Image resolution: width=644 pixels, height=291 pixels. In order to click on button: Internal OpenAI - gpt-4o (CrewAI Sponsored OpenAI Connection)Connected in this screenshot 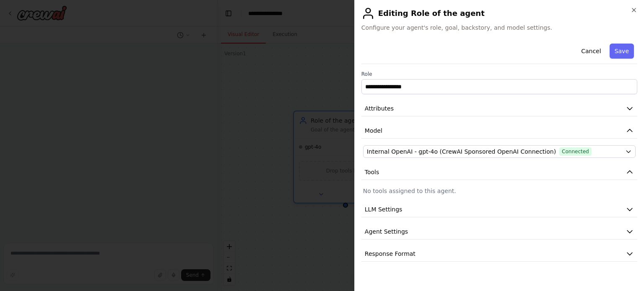, I will do `click(499, 152)`.